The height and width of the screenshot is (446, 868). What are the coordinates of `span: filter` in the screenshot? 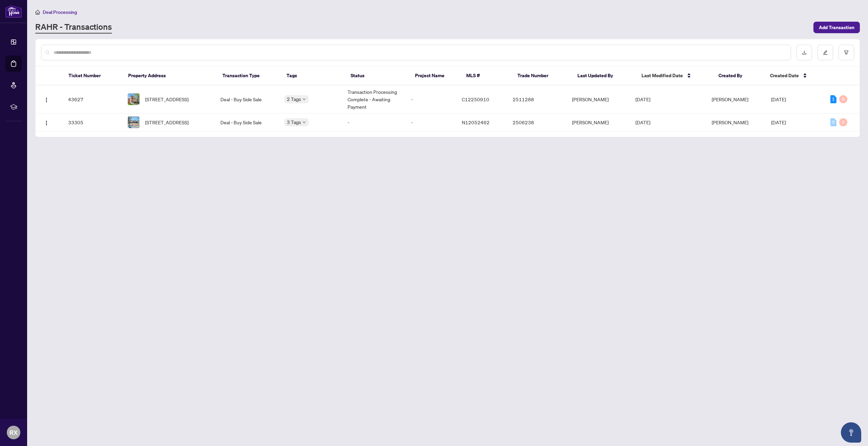 It's located at (846, 52).